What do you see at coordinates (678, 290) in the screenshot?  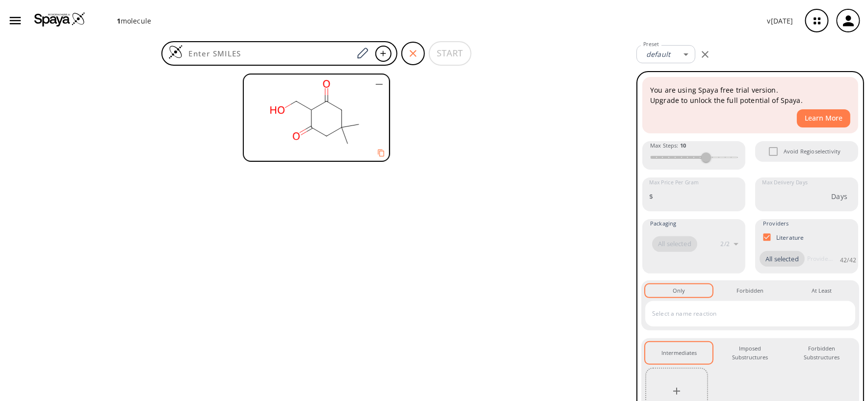 I see `button: Only` at bounding box center [678, 290].